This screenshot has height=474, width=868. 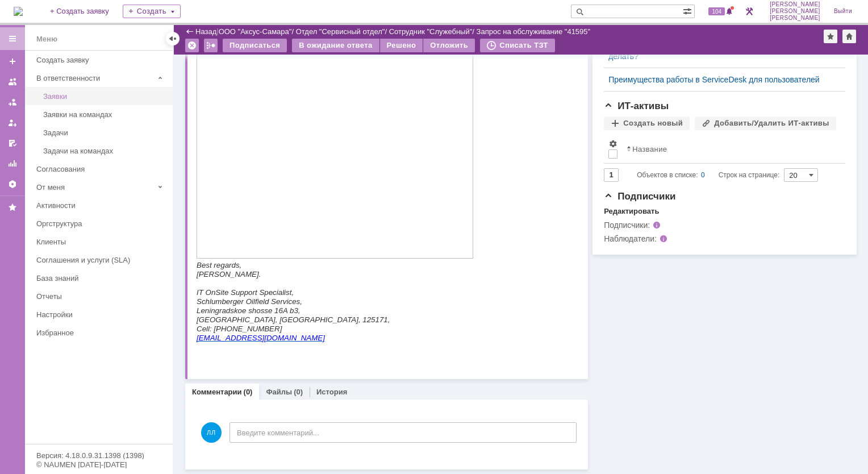 I want to click on div: Наблюдатели:, so click(x=661, y=239).